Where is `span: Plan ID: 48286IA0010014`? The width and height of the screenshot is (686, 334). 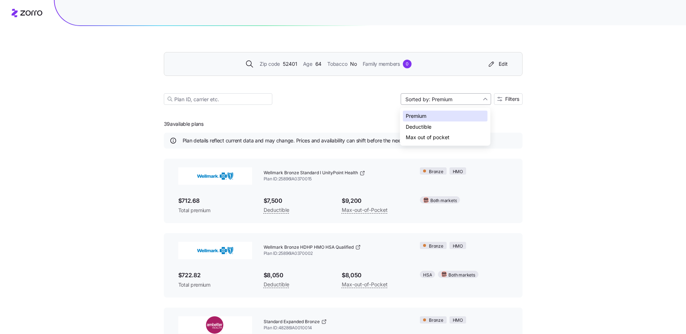 span: Plan ID: 48286IA0010014 is located at coordinates (336, 328).